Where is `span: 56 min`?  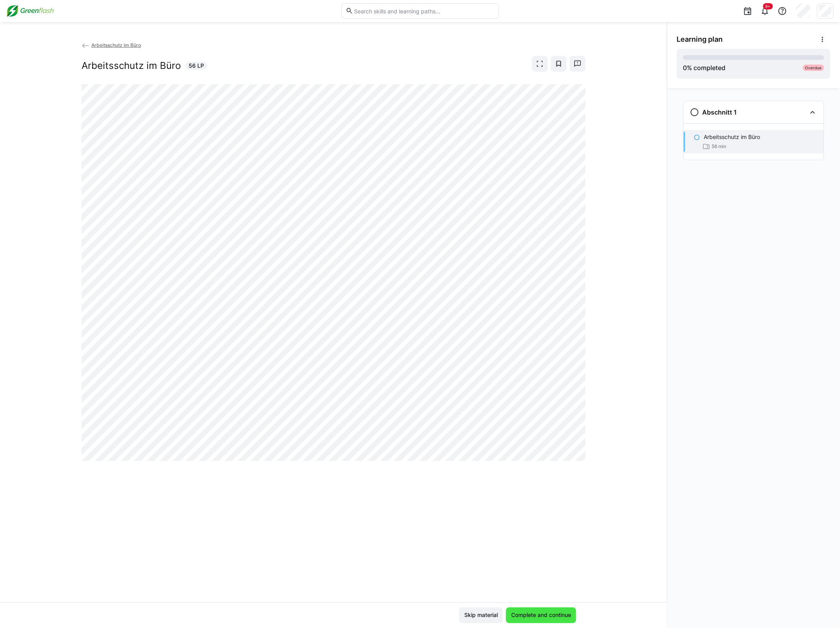
span: 56 min is located at coordinates (719, 147).